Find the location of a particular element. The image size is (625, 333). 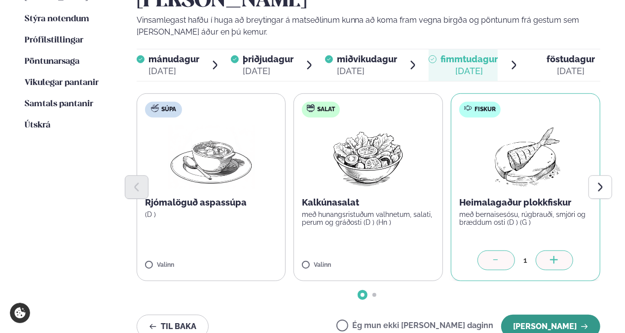

span: Stýra notendum is located at coordinates (57, 19).